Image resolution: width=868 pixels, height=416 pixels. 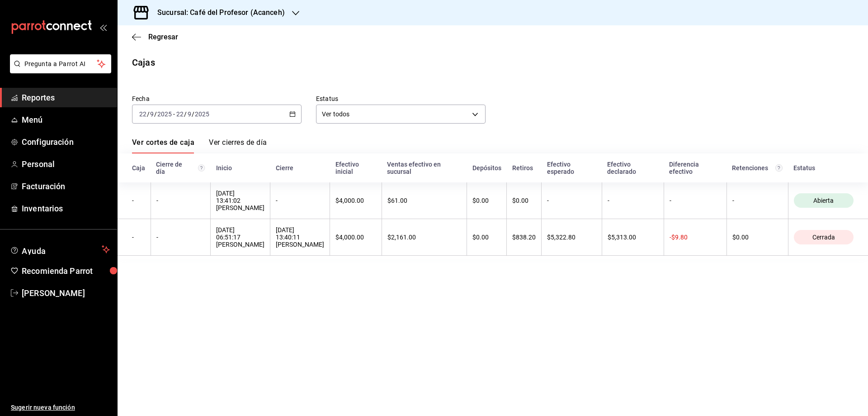 What do you see at coordinates (300, 168) in the screenshot?
I see `div: Cierre` at bounding box center [300, 168].